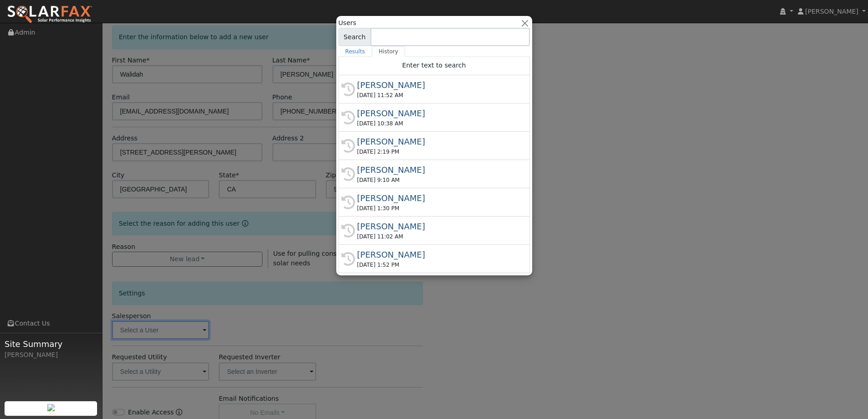  Describe the element at coordinates (388, 51) in the screenshot. I see `a: History` at that location.